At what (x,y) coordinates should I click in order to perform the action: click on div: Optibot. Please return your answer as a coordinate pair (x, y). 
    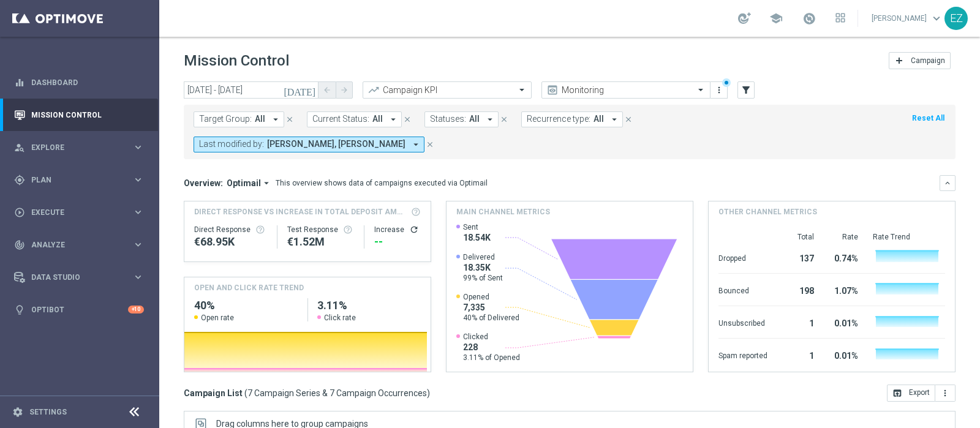
    Looking at the image, I should click on (79, 309).